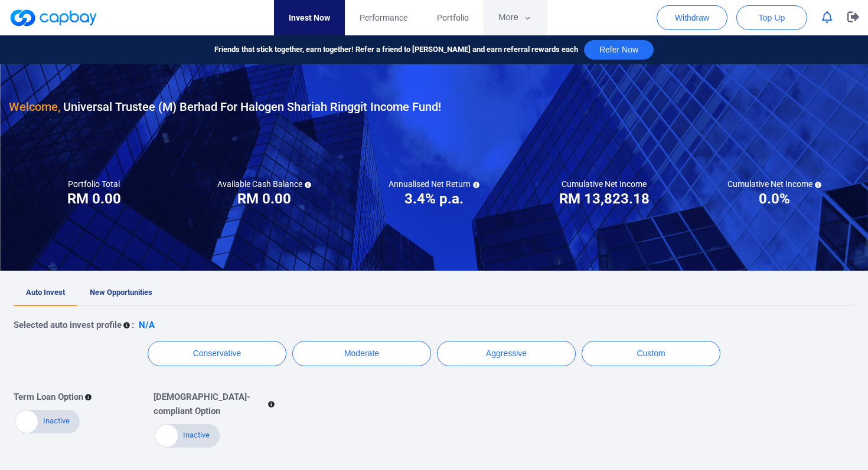 This screenshot has width=868, height=470. Describe the element at coordinates (771, 18) in the screenshot. I see `span: Top Up` at that location.